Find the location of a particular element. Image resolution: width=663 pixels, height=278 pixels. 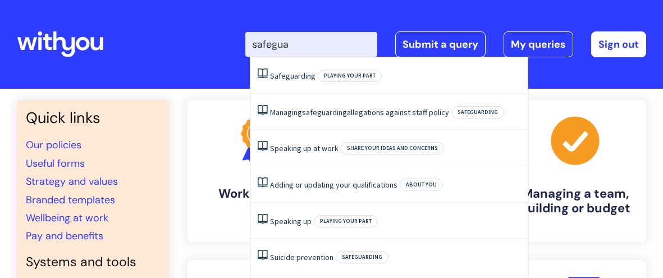

h3: Quick links is located at coordinates (93, 118).